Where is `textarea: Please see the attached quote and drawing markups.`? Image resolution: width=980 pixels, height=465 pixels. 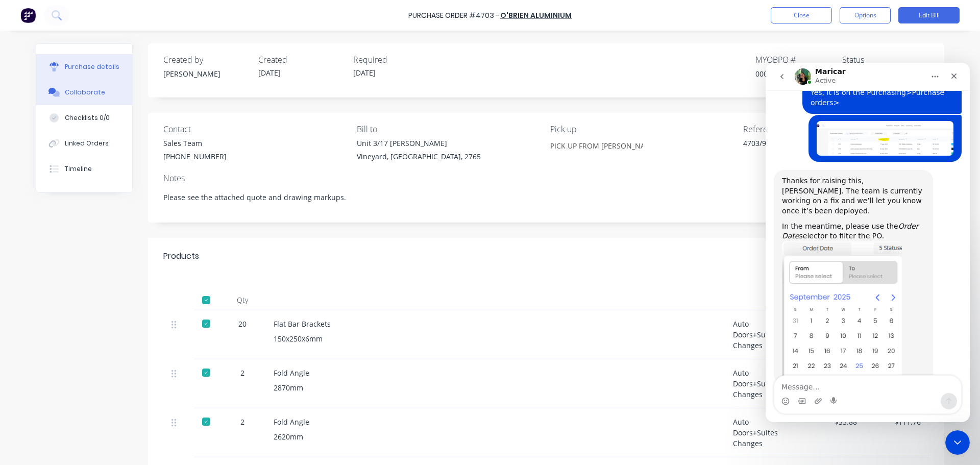 textarea: Please see the attached quote and drawing markups. is located at coordinates (546, 198).